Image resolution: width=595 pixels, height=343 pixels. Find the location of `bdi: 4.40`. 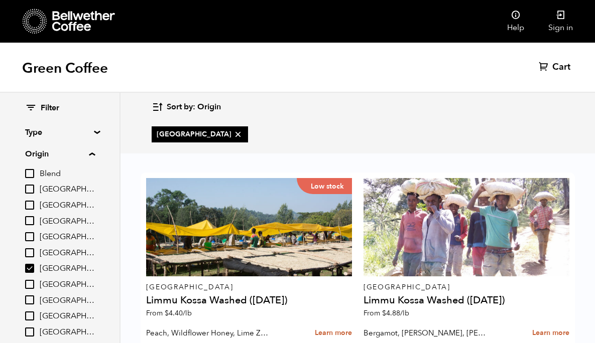

bdi: 4.40 is located at coordinates (178, 313).